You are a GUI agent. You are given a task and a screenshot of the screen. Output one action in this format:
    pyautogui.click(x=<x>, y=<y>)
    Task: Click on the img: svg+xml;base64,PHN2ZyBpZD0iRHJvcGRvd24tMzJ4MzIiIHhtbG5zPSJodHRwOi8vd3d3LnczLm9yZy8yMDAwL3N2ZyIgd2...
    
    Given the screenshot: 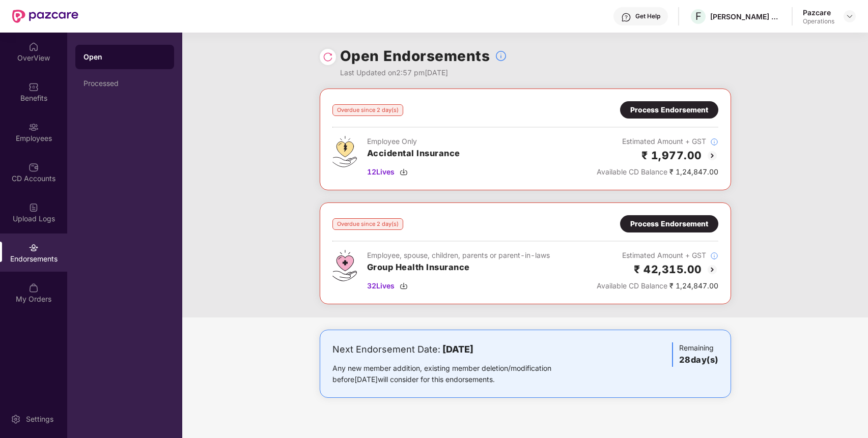 What is the action you would take?
    pyautogui.click(x=850, y=16)
    